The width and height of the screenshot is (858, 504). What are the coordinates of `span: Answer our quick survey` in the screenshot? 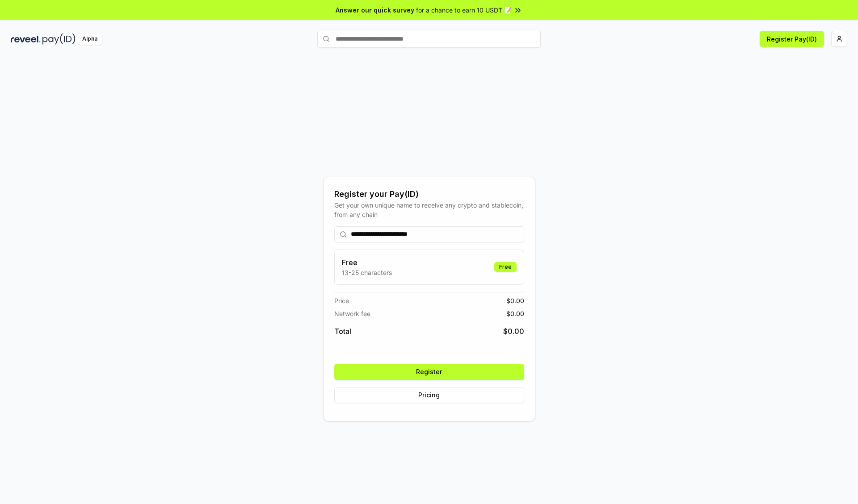 It's located at (375, 10).